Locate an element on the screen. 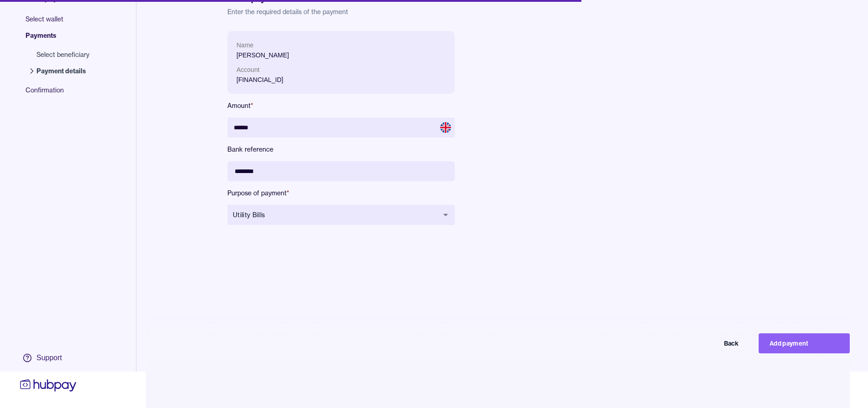 The width and height of the screenshot is (868, 408). button: Back is located at coordinates (704, 343).